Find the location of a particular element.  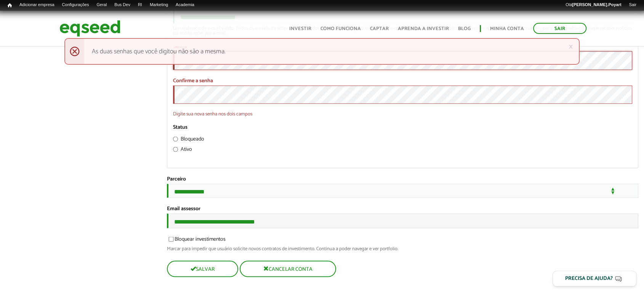

a: Configurações is located at coordinates (76, 5).